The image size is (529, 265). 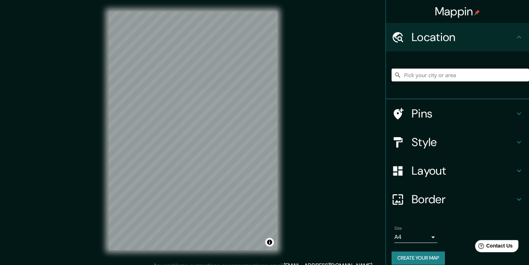 What do you see at coordinates (463, 37) in the screenshot?
I see `h4: Location` at bounding box center [463, 37].